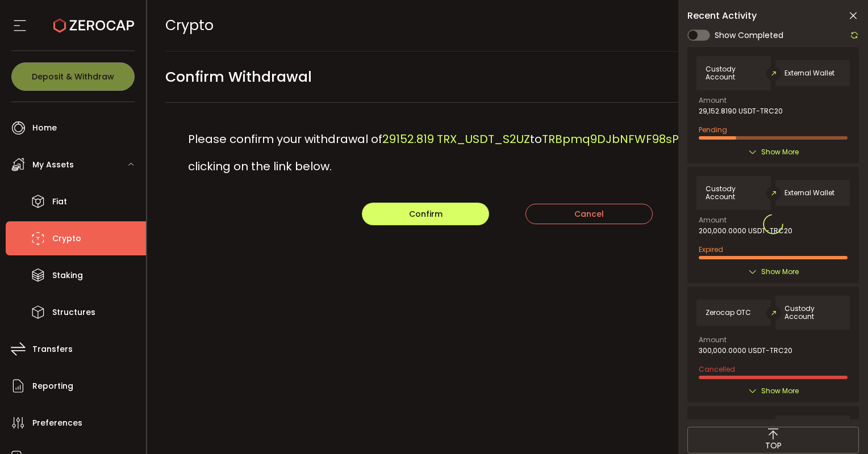 Image resolution: width=868 pixels, height=454 pixels. Describe the element at coordinates (53, 165) in the screenshot. I see `span: My Assets` at that location.